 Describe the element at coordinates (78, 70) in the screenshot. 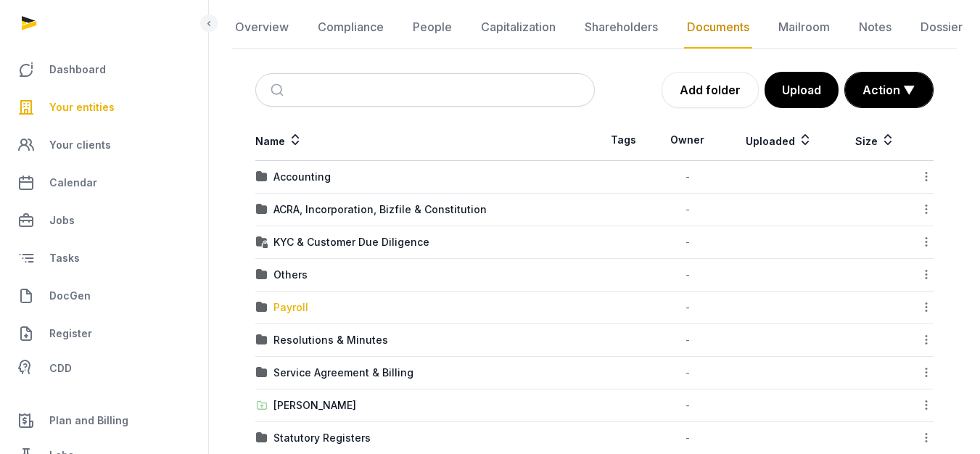

I see `span: Dashboard` at that location.